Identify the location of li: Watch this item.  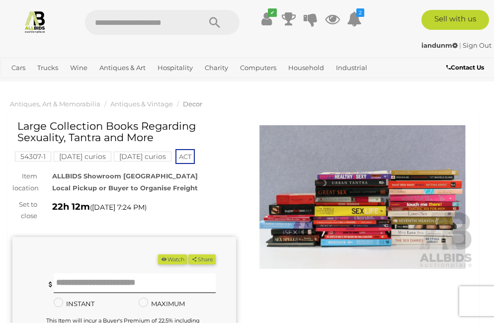
(172, 259).